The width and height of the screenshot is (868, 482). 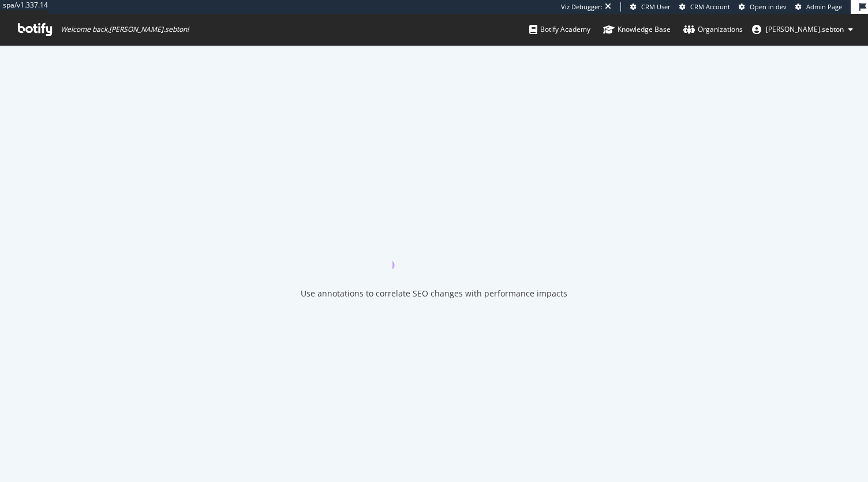 I want to click on a: CRM User, so click(x=651, y=7).